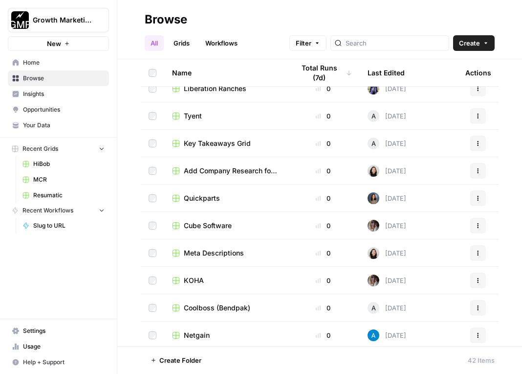  Describe the element at coordinates (58, 362) in the screenshot. I see `button: Help + Support` at that location.